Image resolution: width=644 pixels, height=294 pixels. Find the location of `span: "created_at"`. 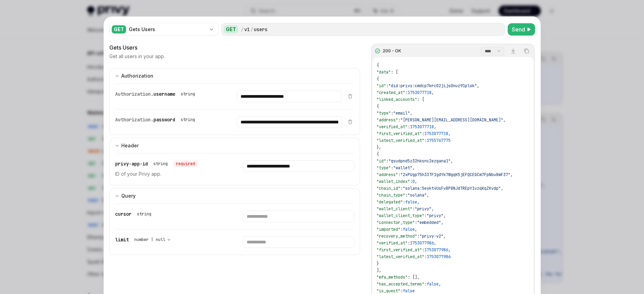

span: "created_at" is located at coordinates (390, 93).